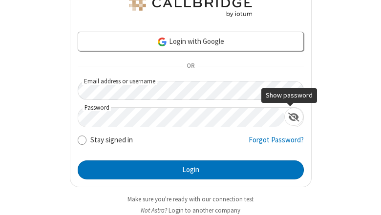 The width and height of the screenshot is (381, 215). Describe the element at coordinates (204, 210) in the screenshot. I see `button: Login to another company` at that location.